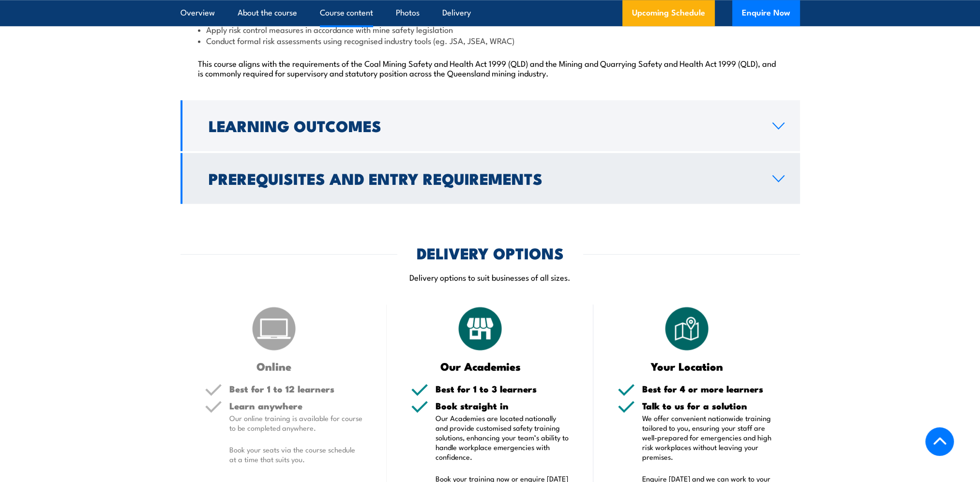 The width and height of the screenshot is (980, 482). Describe the element at coordinates (490, 178) in the screenshot. I see `a: Prerequisites and Entry Requirements` at that location.